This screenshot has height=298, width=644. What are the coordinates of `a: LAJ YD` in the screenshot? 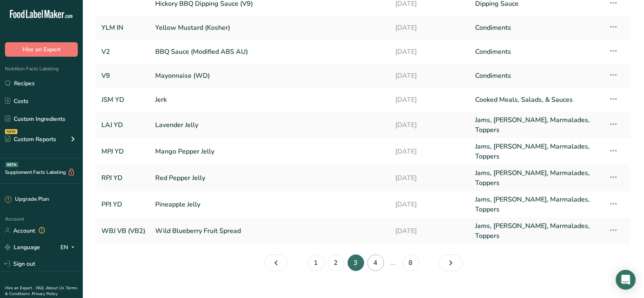 It's located at (123, 125).